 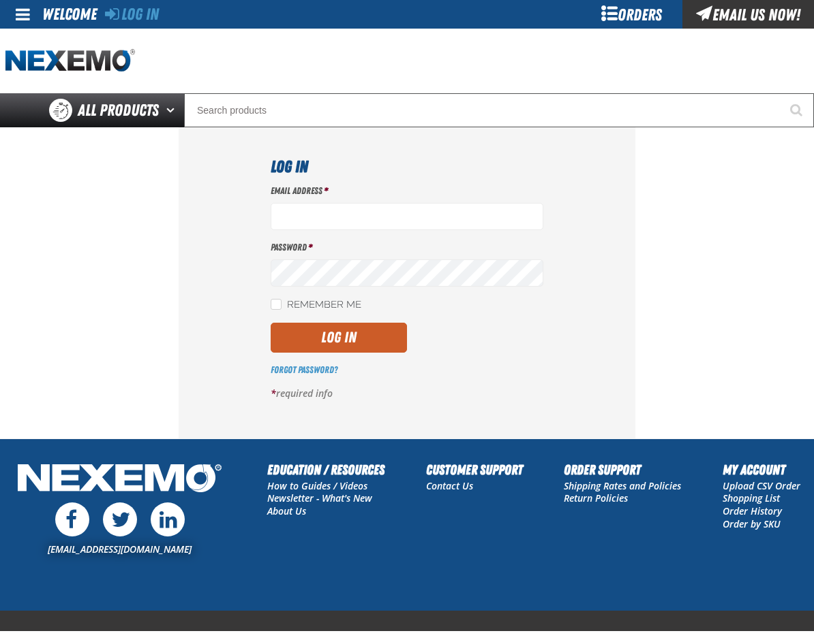 What do you see at coordinates (407, 393) in the screenshot?
I see `p: required info` at bounding box center [407, 393].